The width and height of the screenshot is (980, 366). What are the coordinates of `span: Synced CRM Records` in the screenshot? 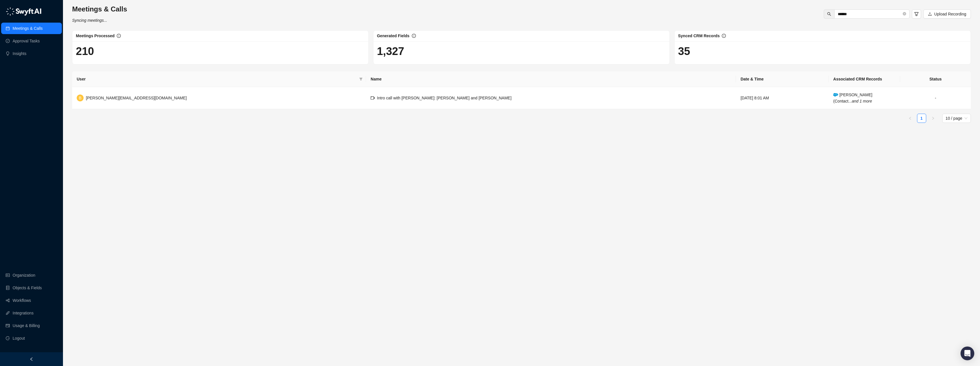 It's located at (699, 35).